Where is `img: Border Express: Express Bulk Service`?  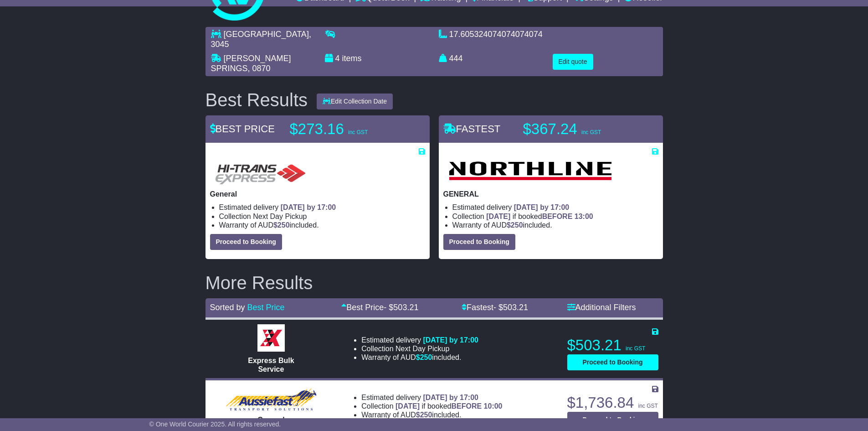 img: Border Express: Express Bulk Service is located at coordinates (271, 338).